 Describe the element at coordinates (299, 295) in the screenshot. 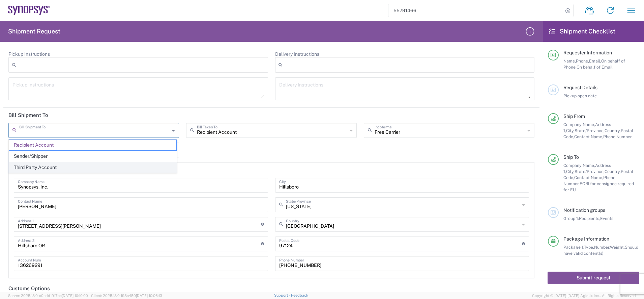

I see `a: Feedback` at that location.